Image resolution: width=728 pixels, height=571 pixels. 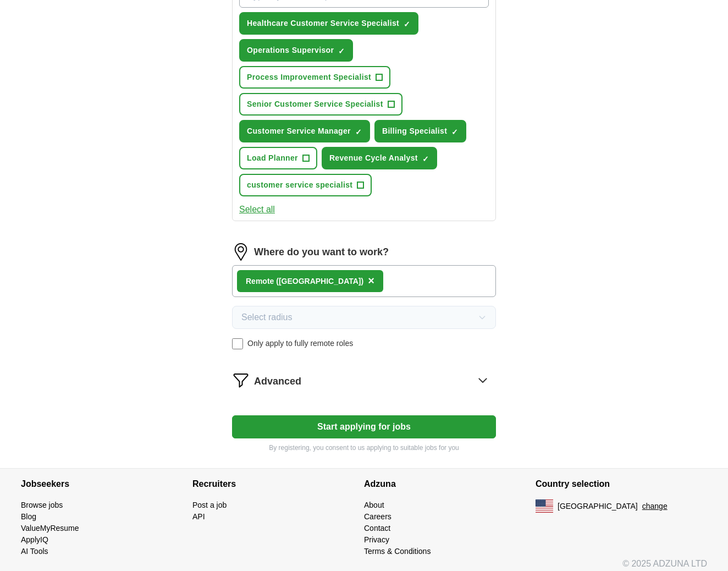 I want to click on button: Customer Service Manager✓, so click(x=305, y=131).